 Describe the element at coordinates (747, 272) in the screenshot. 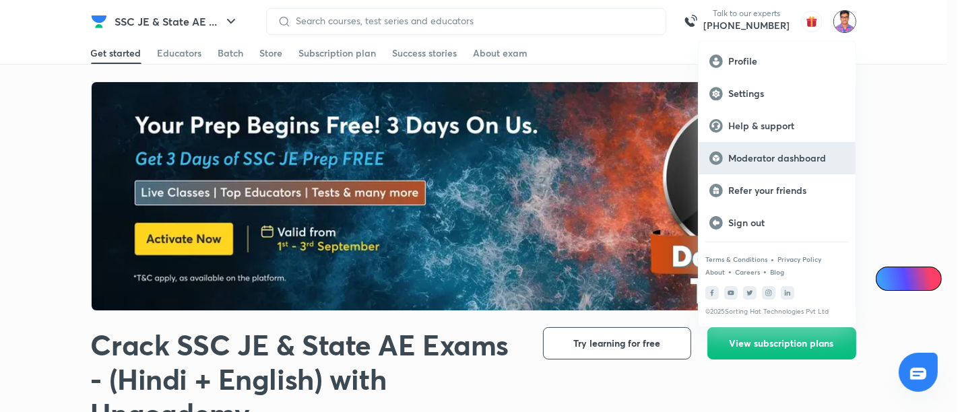

I see `a: Careers` at that location.